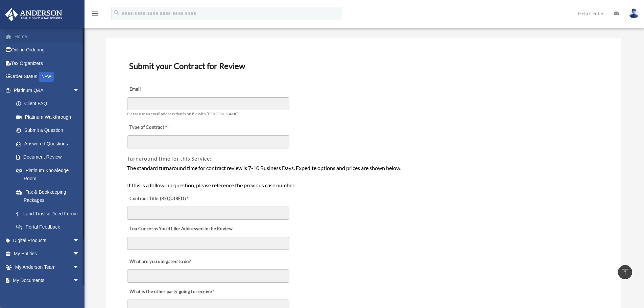 The width and height of the screenshot is (644, 308). I want to click on a: Online Ordering, so click(47, 50).